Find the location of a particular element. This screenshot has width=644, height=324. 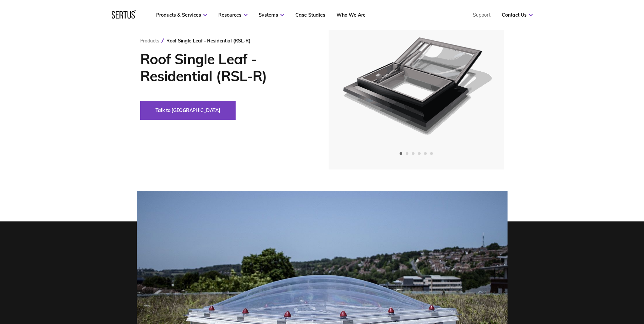

h1: Roof Single Leaf - Residential (RSL-R) is located at coordinates (224, 67).